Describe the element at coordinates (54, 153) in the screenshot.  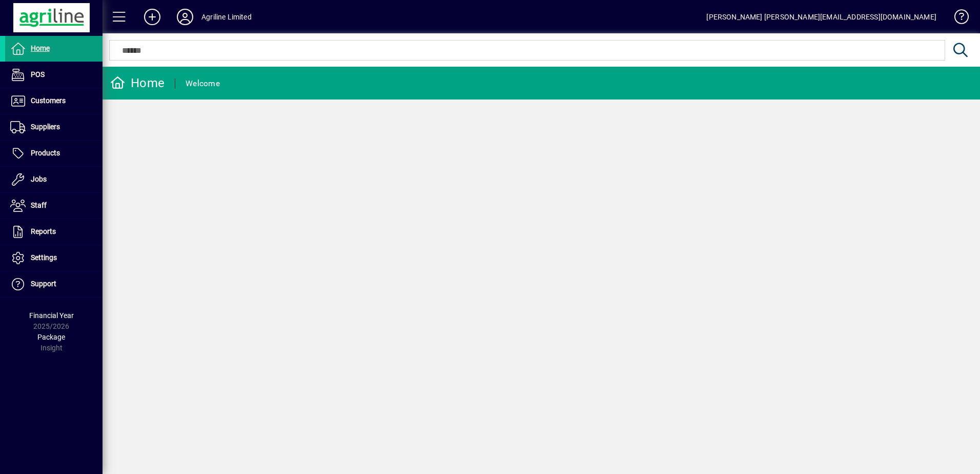
I see `a: Products` at that location.